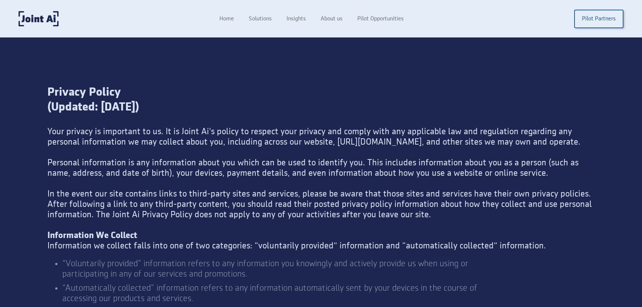  Describe the element at coordinates (226, 19) in the screenshot. I see `a: Home` at that location.